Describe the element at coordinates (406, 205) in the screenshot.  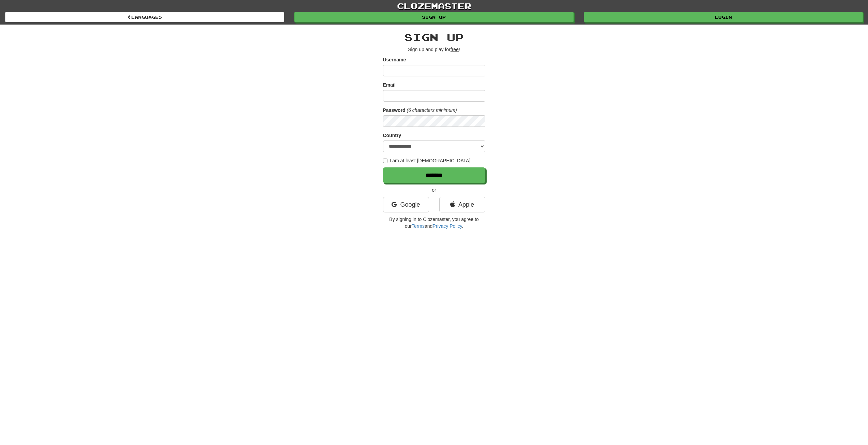
I see `a: Google` at that location.